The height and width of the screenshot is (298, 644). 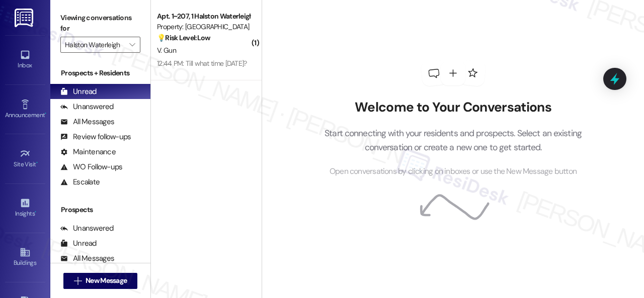 I want to click on img: ResiDesk Logo, so click(x=25, y=18).